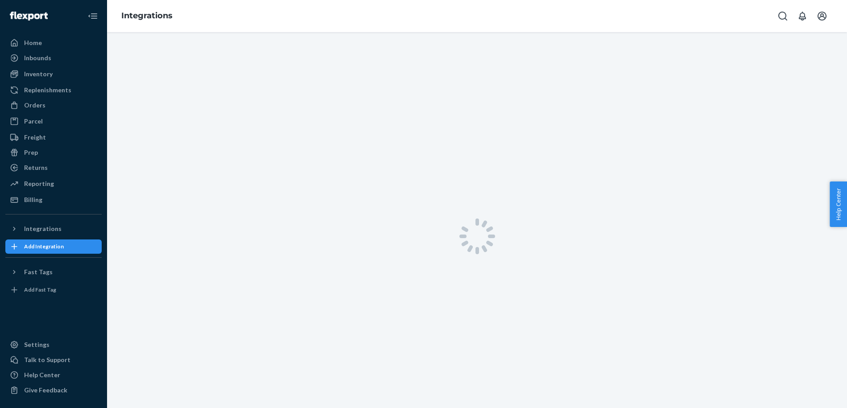 This screenshot has height=408, width=847. What do you see at coordinates (54, 184) in the screenshot?
I see `a: Reporting` at bounding box center [54, 184].